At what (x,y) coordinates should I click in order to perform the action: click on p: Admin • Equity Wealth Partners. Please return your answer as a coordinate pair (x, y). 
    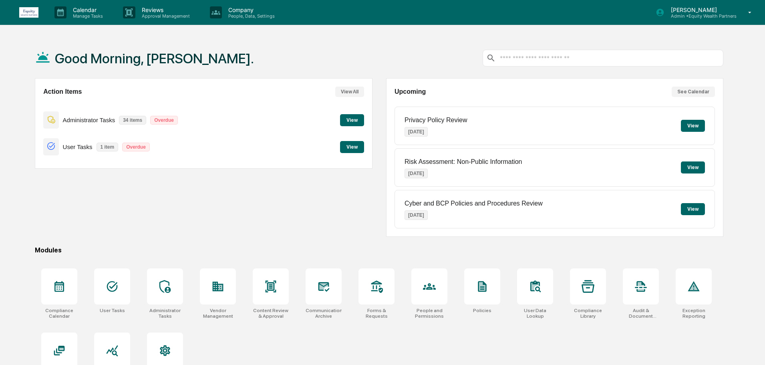
    Looking at the image, I should click on (701, 16).